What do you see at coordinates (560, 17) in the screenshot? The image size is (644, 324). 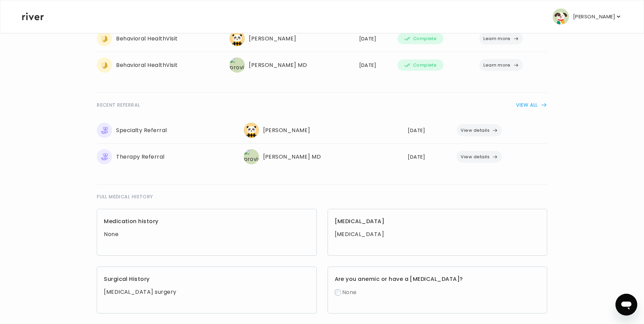 I see `img: user avatar` at bounding box center [560, 17].